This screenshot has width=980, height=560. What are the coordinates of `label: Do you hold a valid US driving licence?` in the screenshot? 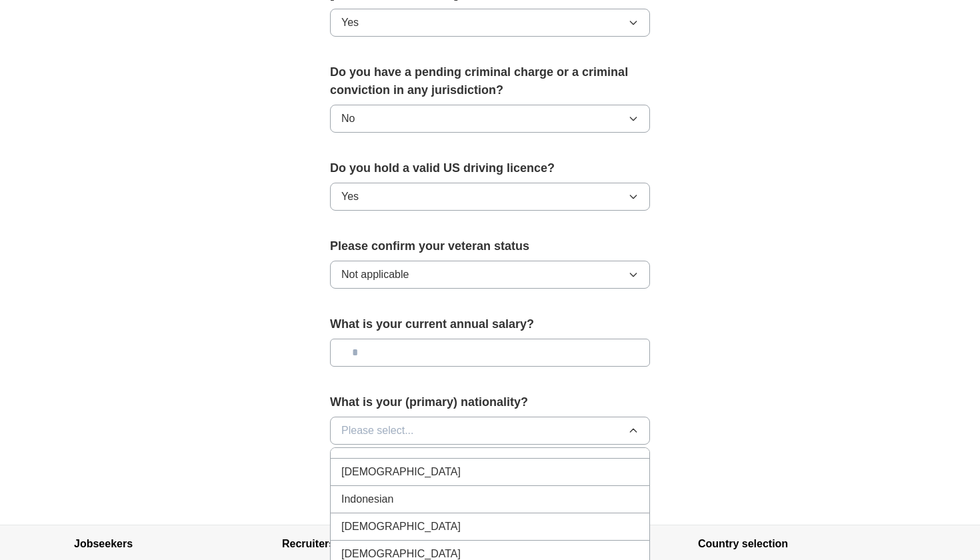 It's located at (490, 168).